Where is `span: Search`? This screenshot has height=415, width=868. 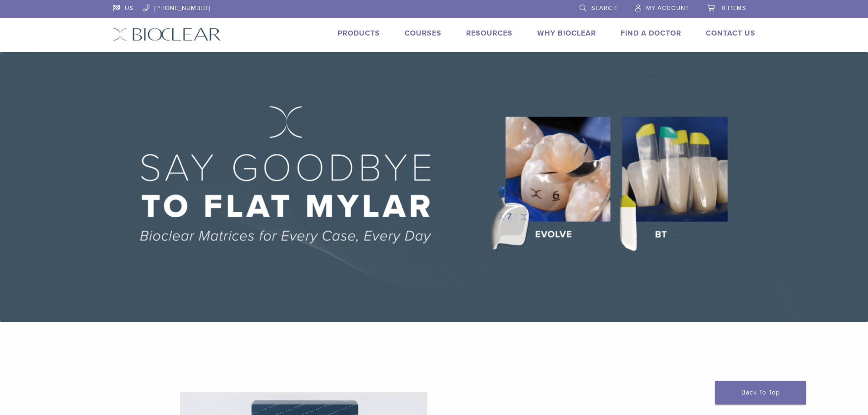 span: Search is located at coordinates (604, 8).